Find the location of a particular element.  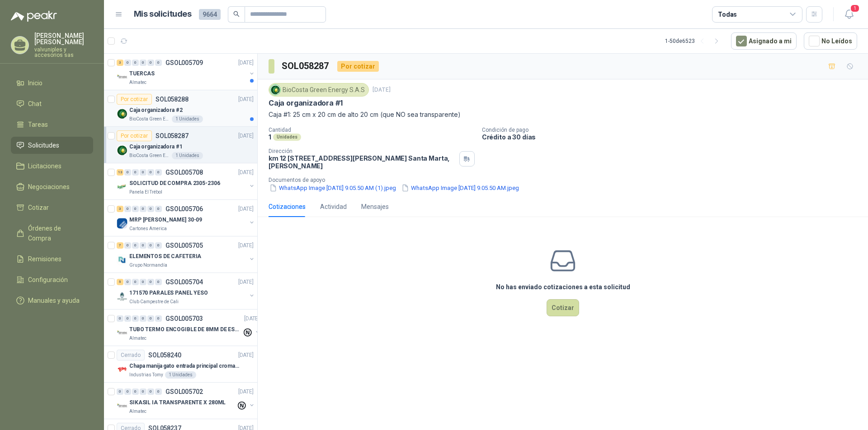

p: Caja organizadora #1 is located at coordinates (156, 147).